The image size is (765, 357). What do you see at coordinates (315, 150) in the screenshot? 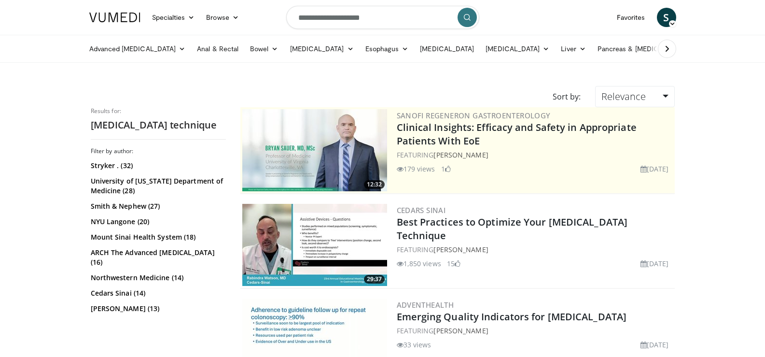
I see `img: bf9ce42c-6823-4735-9d6f-bc9dbebbcf2c.png.300x170_q85_crop-smart_upscale.jpg` at bounding box center [315, 150].